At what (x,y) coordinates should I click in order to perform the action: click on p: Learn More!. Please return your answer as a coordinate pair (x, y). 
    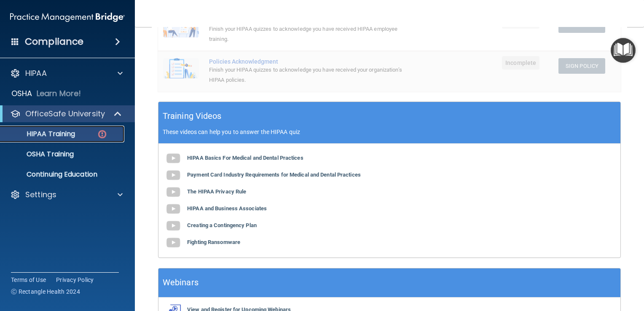
    Looking at the image, I should click on (59, 94).